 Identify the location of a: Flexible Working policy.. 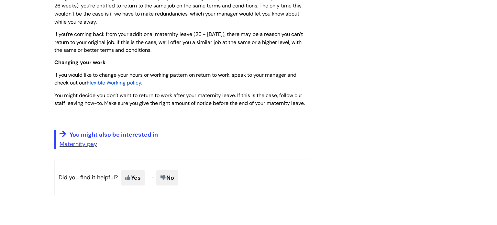
(114, 82).